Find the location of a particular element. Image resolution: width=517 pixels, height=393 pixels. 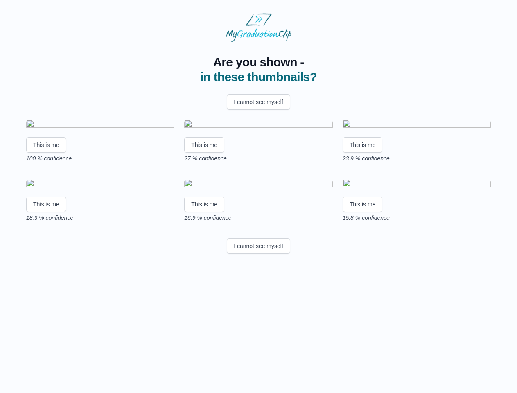

img: MyGraduationClip is located at coordinates (259, 27).